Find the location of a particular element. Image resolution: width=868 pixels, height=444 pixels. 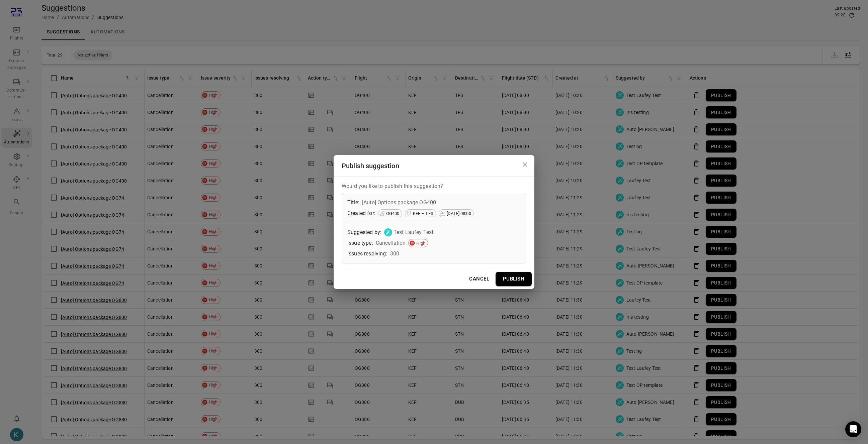

button: Cancel is located at coordinates (479, 279).